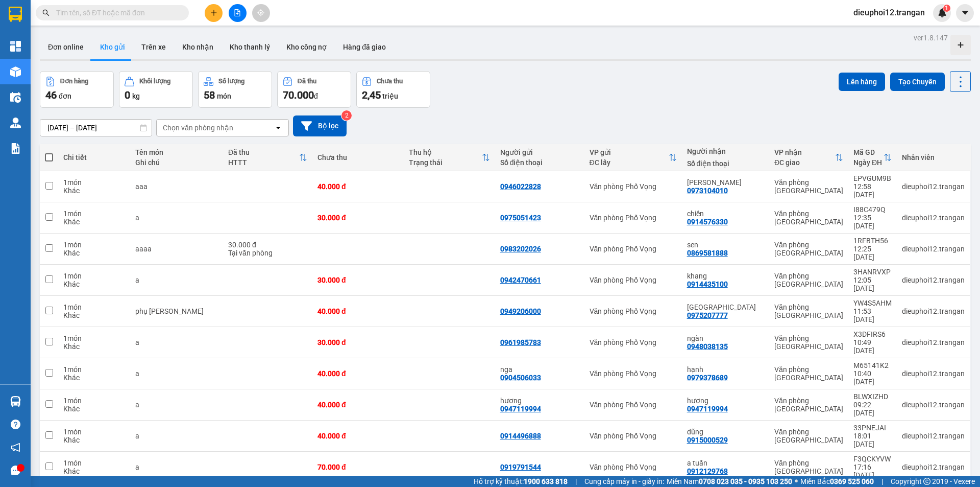  What do you see at coordinates (946, 8) in the screenshot?
I see `span: 1` at bounding box center [946, 8].